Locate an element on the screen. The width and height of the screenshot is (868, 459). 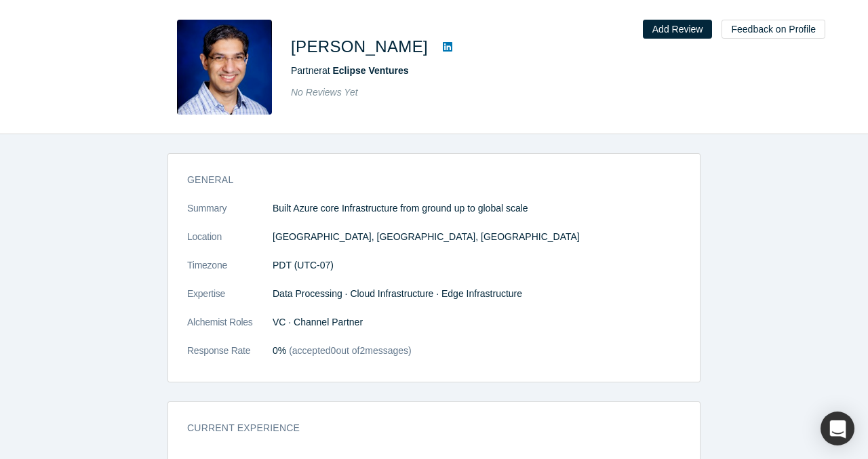
p: Built Azure core Infrastructure from ground up to global scale is located at coordinates (476, 208).